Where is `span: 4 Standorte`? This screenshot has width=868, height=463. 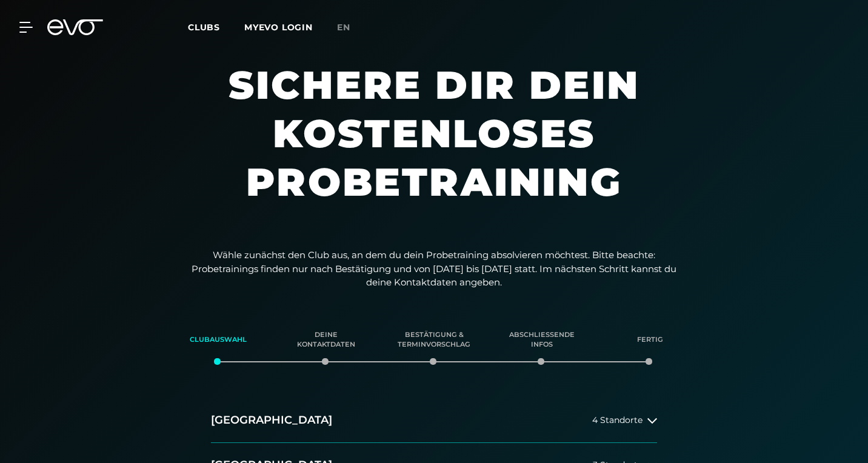
span: 4 Standorte is located at coordinates (617, 420).